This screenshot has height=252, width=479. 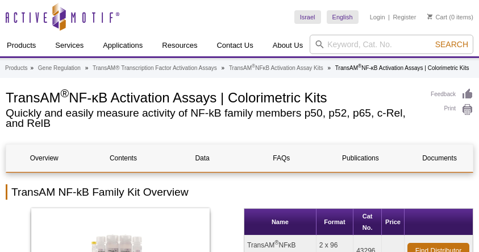 I want to click on h2: TransAM NF-kB Family Kit Overview, so click(x=239, y=192).